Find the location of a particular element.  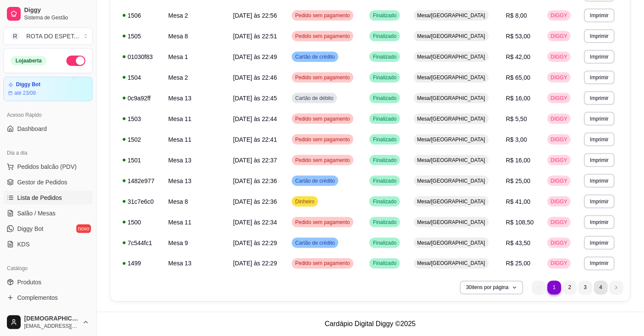

div: ROTA DO ESPET ... is located at coordinates (53, 36).